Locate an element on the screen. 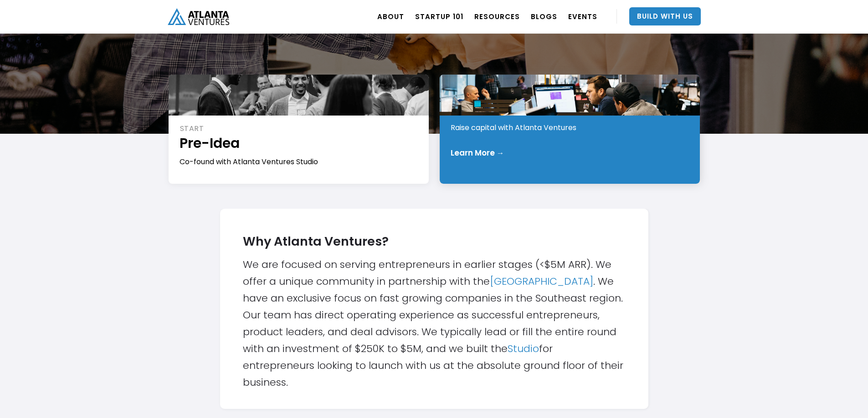  div: Raise capital with Atlanta Ventures is located at coordinates (570, 128).